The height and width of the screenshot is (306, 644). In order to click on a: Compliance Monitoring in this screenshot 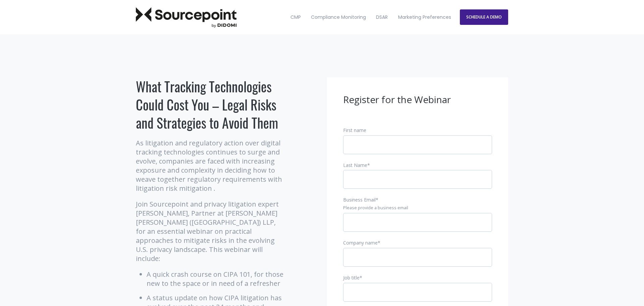, I will do `click(338, 17)`.